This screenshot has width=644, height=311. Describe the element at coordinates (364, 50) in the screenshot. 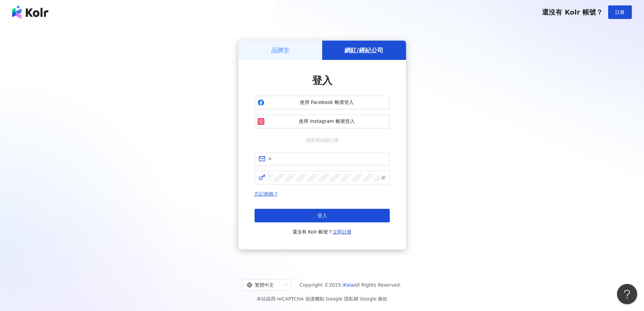

I see `h5: 網紅/經紀公司` at that location.